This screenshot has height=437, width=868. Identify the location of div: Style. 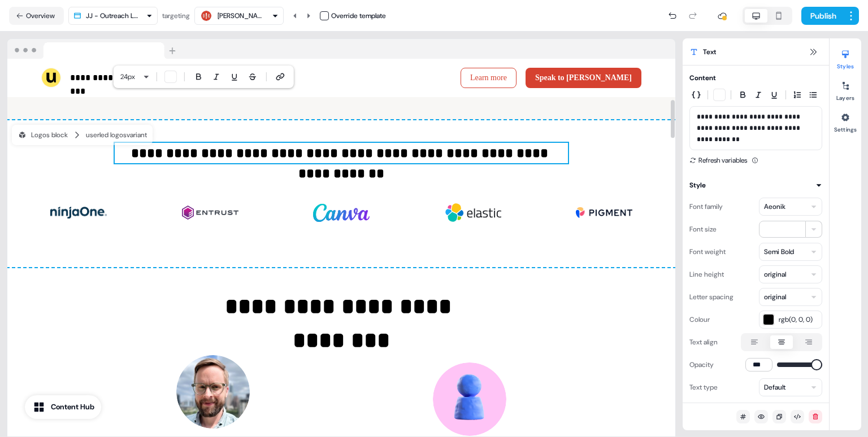
(697, 186).